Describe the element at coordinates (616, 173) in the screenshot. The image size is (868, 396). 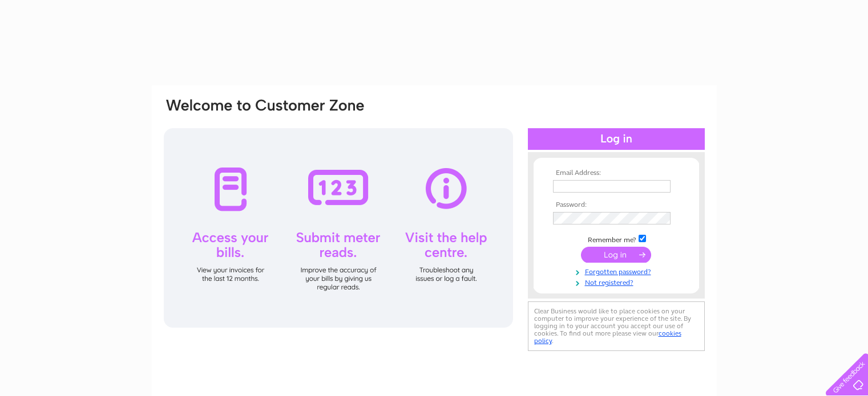
I see `th: Email Address:` at that location.